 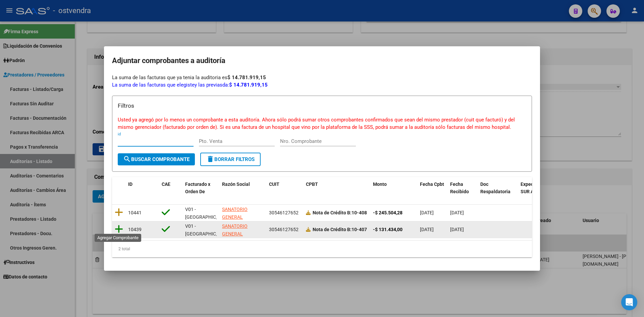 What do you see at coordinates (459, 188) in the screenshot?
I see `span: Fecha Recibido` at bounding box center [459, 188].